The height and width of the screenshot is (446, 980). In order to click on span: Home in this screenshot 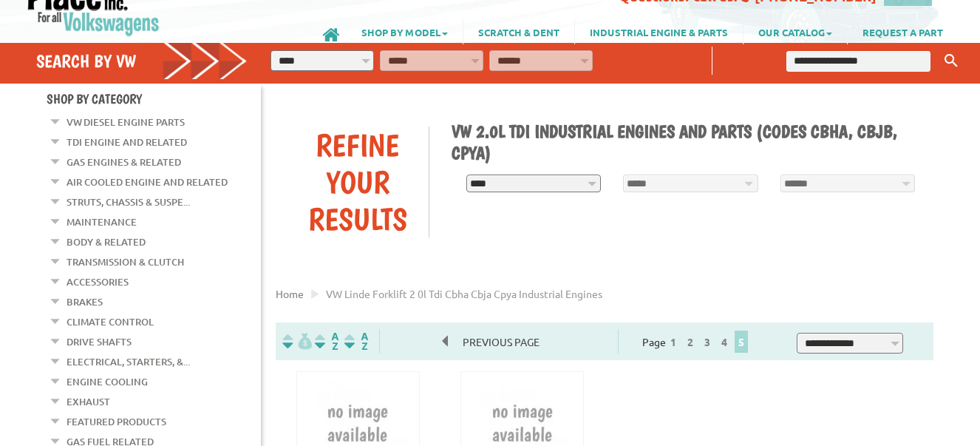, I will do `click(289, 293)`.